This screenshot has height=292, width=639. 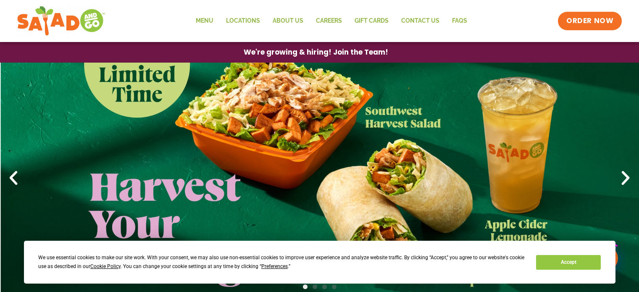 I want to click on a: Contact Us, so click(x=420, y=21).